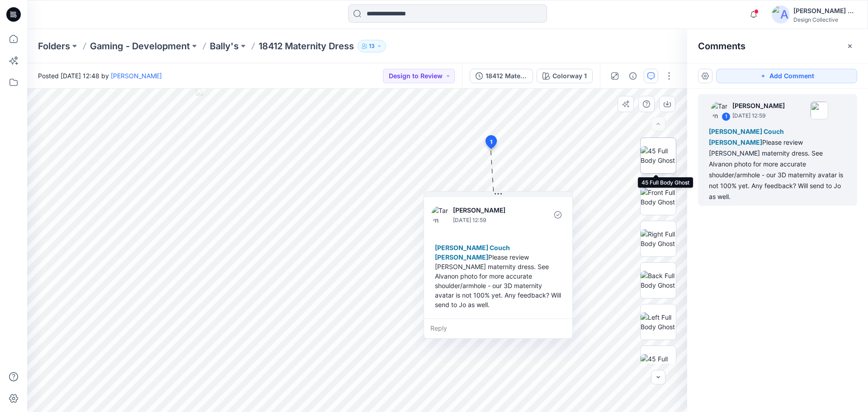 The width and height of the screenshot is (868, 412). I want to click on span: 1, so click(491, 142).